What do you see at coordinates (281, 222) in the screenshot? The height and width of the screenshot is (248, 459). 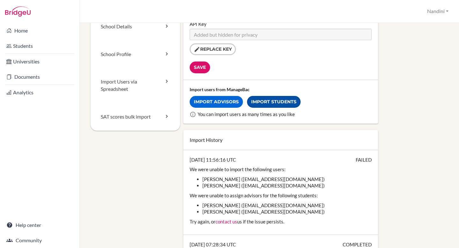 I see `p: Try again, or us if the issue persists.` at bounding box center [281, 222].